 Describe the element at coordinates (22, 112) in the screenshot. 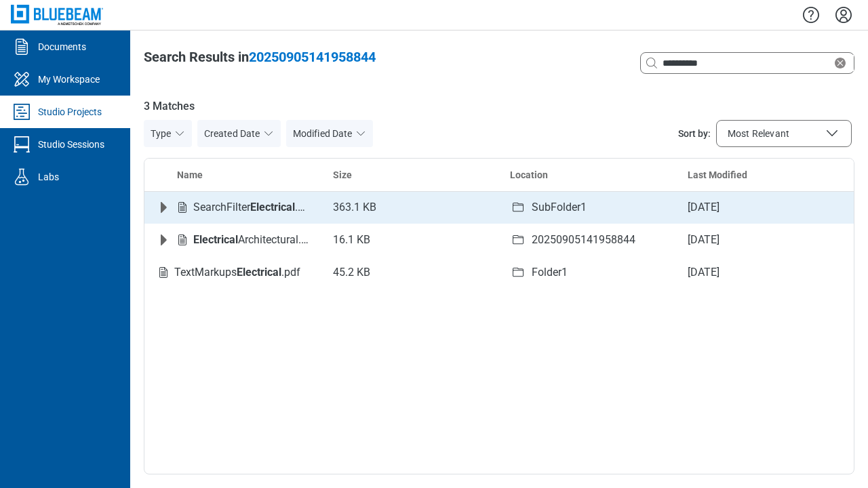

I see `svg: Studio Projects` at that location.